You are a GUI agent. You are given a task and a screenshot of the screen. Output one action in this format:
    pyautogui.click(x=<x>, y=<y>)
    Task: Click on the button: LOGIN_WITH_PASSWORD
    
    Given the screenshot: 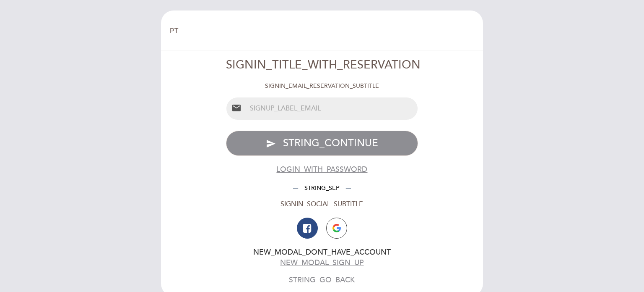 What is the action you would take?
    pyautogui.click(x=321, y=169)
    